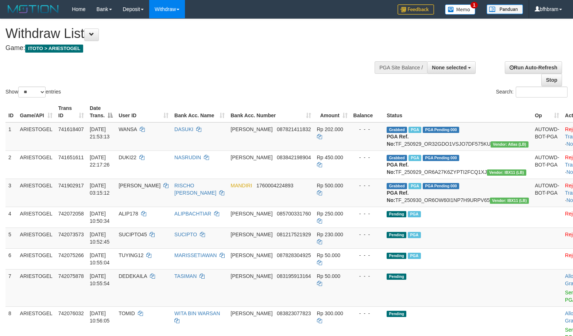  What do you see at coordinates (197, 313) in the screenshot?
I see `a: WITA BIN WARSAN` at bounding box center [197, 313].